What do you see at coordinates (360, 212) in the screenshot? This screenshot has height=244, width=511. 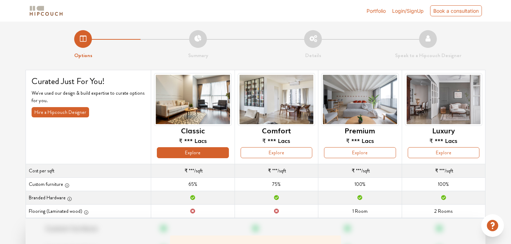 I see `td: 1 Room` at bounding box center [360, 212].